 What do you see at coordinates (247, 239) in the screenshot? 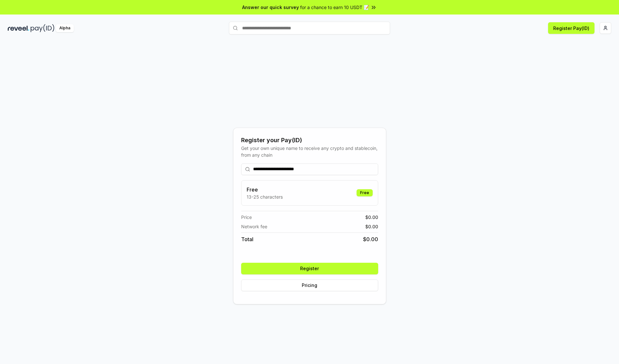
I see `span: Total` at bounding box center [247, 239].